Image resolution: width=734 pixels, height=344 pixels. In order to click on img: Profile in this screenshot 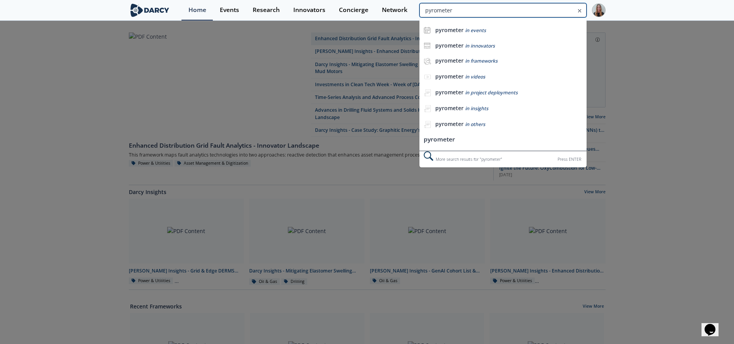, I will do `click(598, 10)`.